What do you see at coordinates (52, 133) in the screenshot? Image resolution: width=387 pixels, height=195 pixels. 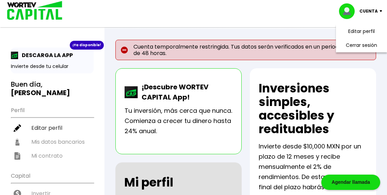 I see `ul: Perfil` at bounding box center [52, 133].